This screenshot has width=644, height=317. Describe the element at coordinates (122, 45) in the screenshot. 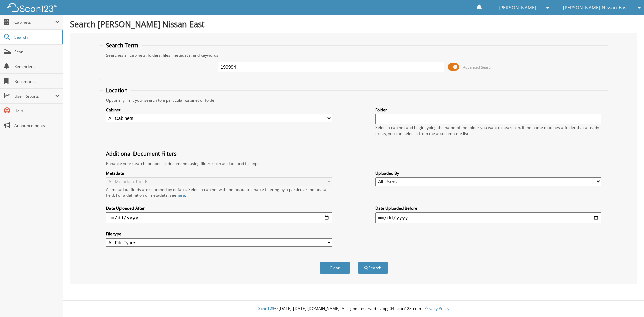

I see `legend: Search Term` at that location.